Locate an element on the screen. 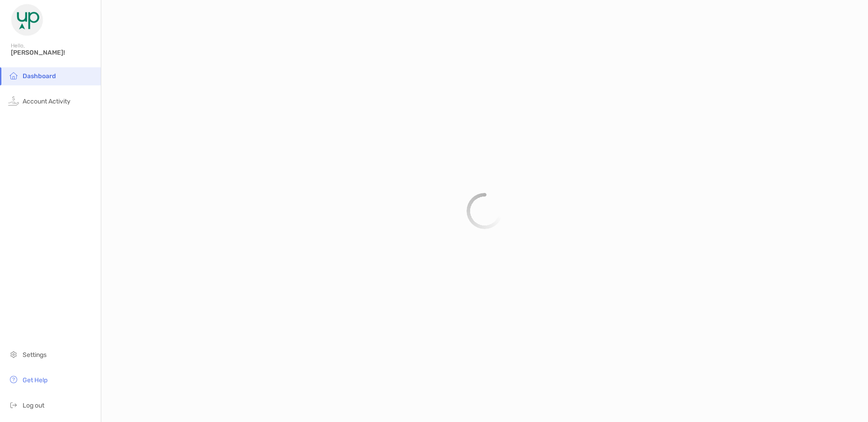 The image size is (868, 422). span: Dashboard is located at coordinates (39, 76).